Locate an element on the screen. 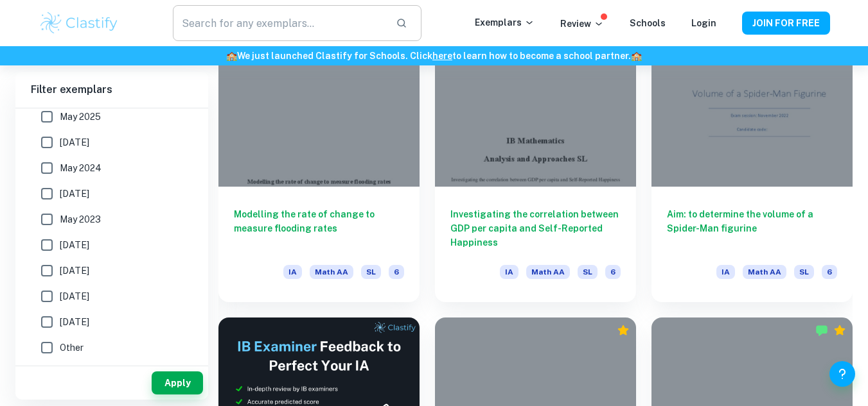 The image size is (868, 406). span: Other is located at coordinates (71, 348).